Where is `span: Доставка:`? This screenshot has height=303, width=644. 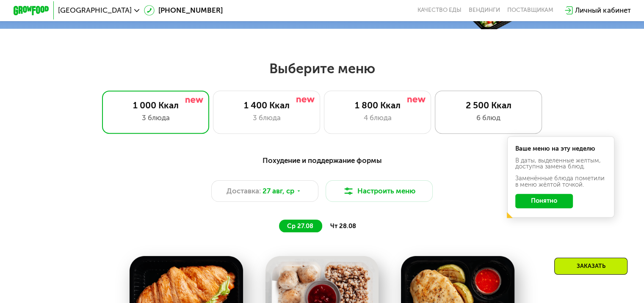 span: Доставка: is located at coordinates (244, 191).